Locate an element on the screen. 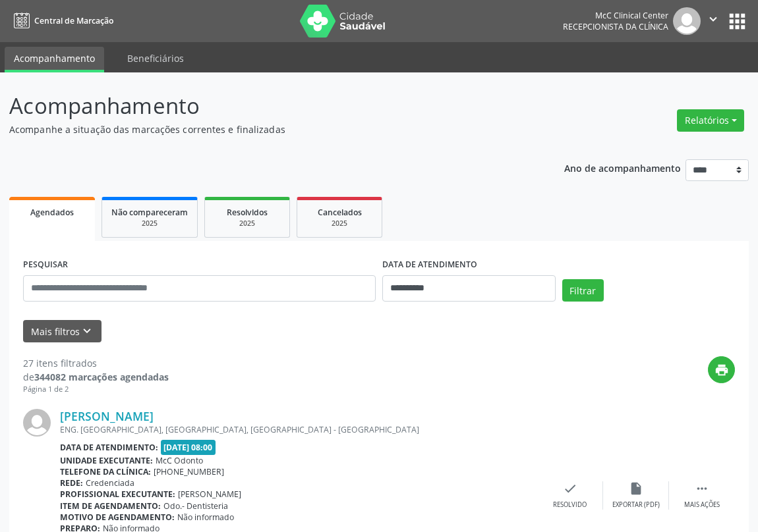 This screenshot has height=532, width=758. p: Ano de acompanhamento is located at coordinates (622, 167).